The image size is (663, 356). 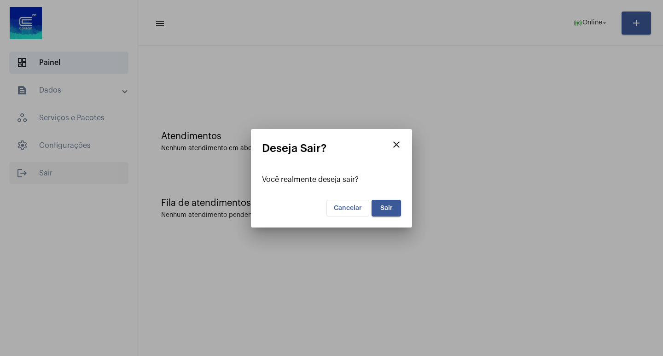 What do you see at coordinates (396, 145) in the screenshot?
I see `mat-icon: close` at bounding box center [396, 145].